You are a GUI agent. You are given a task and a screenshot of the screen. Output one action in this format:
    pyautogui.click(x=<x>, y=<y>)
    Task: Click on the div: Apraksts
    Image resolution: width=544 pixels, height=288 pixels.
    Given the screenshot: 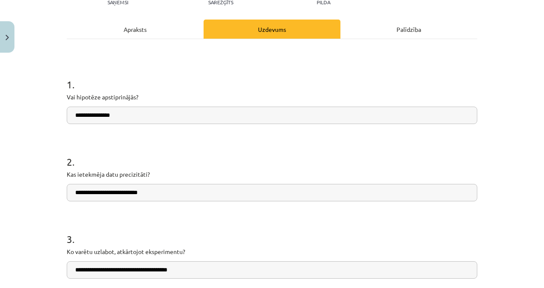 What is the action you would take?
    pyautogui.click(x=135, y=29)
    